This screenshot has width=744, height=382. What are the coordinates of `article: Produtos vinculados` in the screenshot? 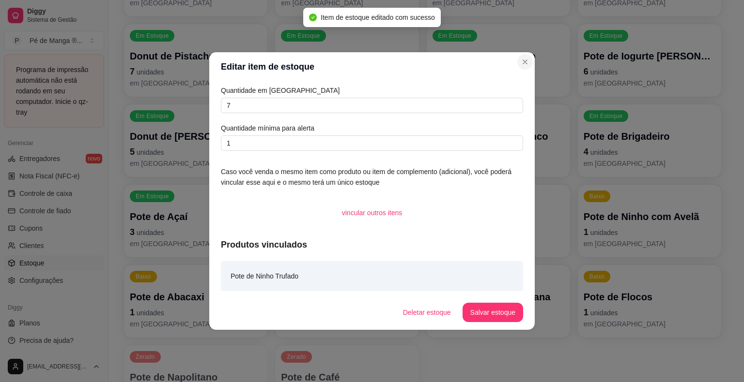 It's located at (372, 245).